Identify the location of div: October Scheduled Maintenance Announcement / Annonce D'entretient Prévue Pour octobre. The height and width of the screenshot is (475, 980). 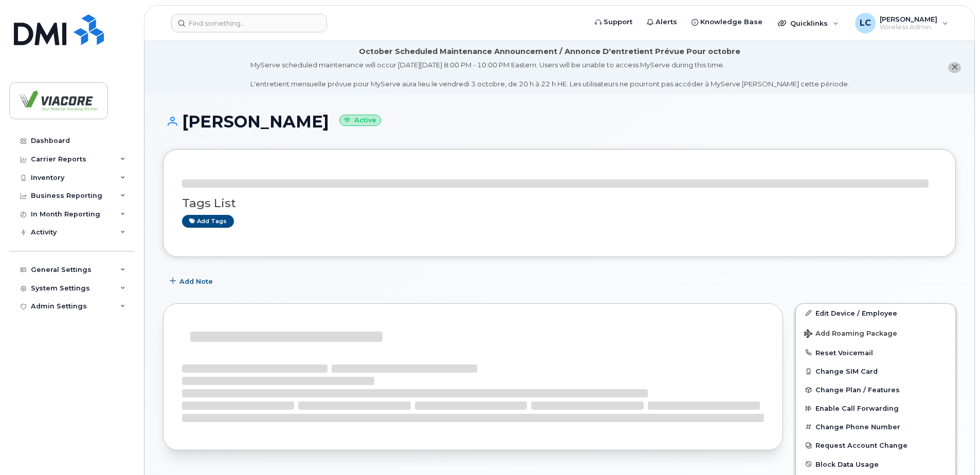
(550, 51).